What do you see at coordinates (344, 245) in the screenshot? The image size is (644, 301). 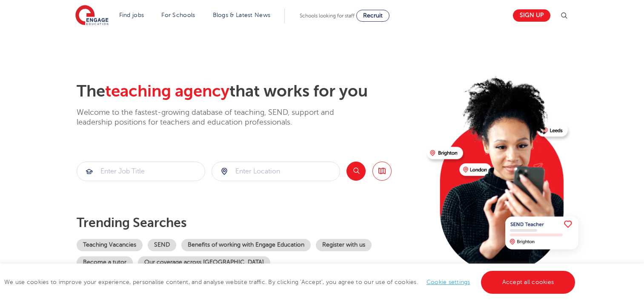 I see `a: Register with us` at bounding box center [344, 245].